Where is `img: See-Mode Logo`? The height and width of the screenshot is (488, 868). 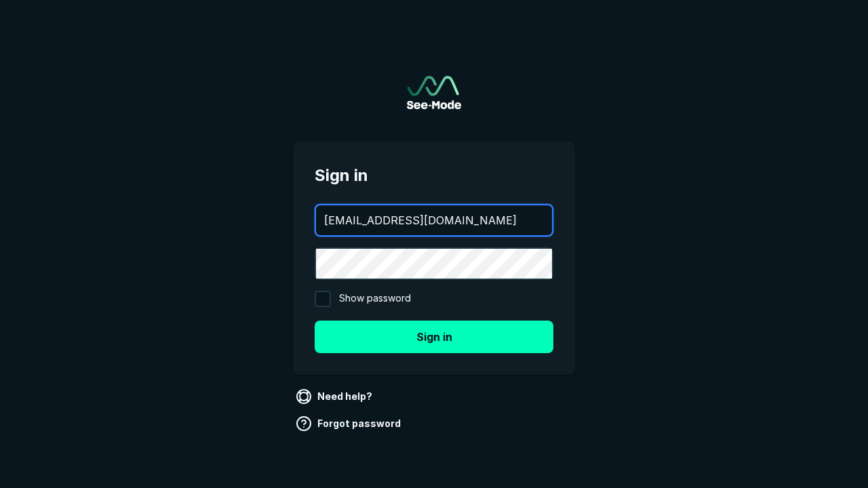
img: See-Mode Logo is located at coordinates (434, 92).